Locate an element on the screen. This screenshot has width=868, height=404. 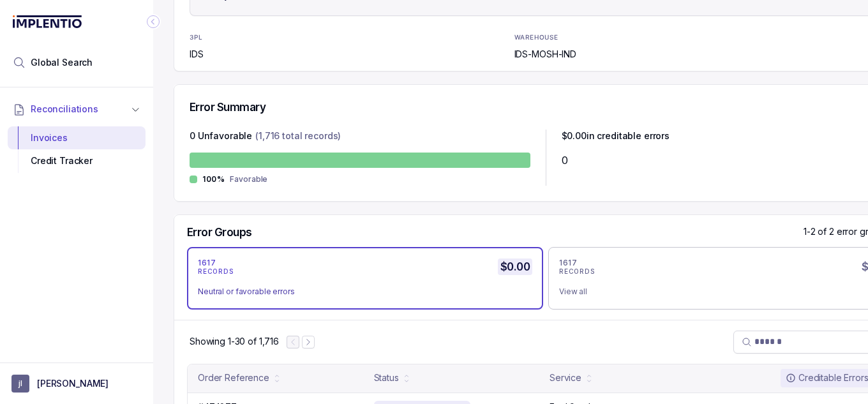
h5: Error Groups is located at coordinates (220, 233).